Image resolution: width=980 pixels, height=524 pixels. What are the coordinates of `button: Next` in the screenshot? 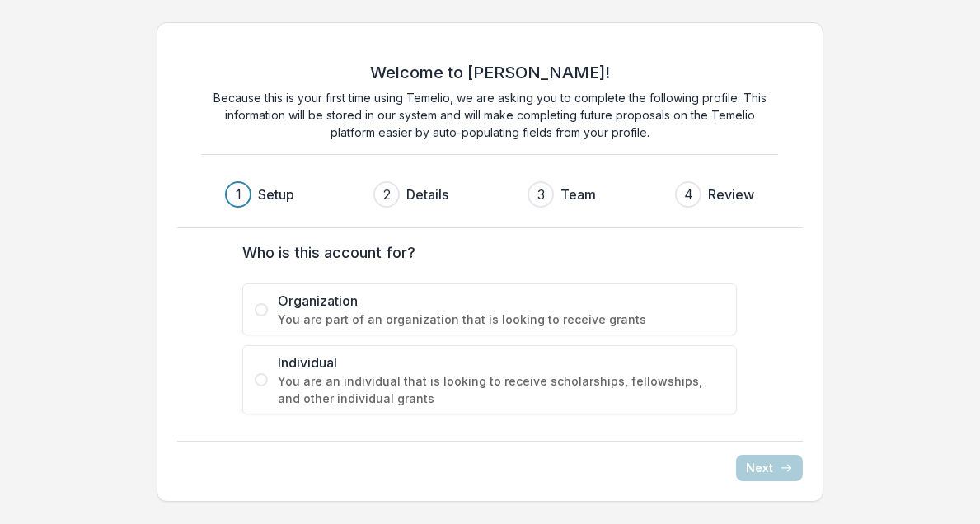 It's located at (769, 468).